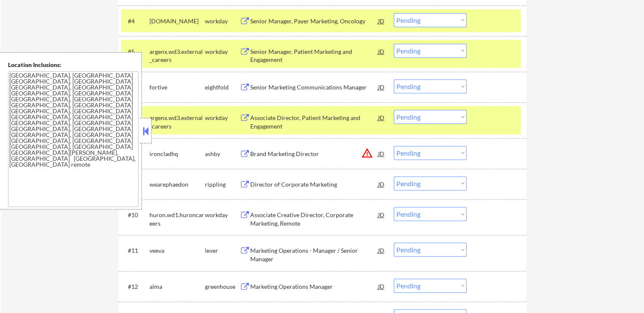 This screenshot has height=313, width=644. Describe the element at coordinates (222, 184) in the screenshot. I see `div: rippling` at that location.